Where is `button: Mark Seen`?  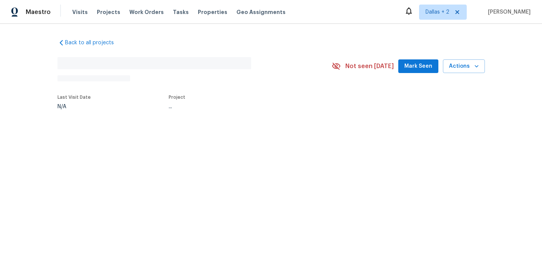
button: Mark Seen is located at coordinates (418, 66).